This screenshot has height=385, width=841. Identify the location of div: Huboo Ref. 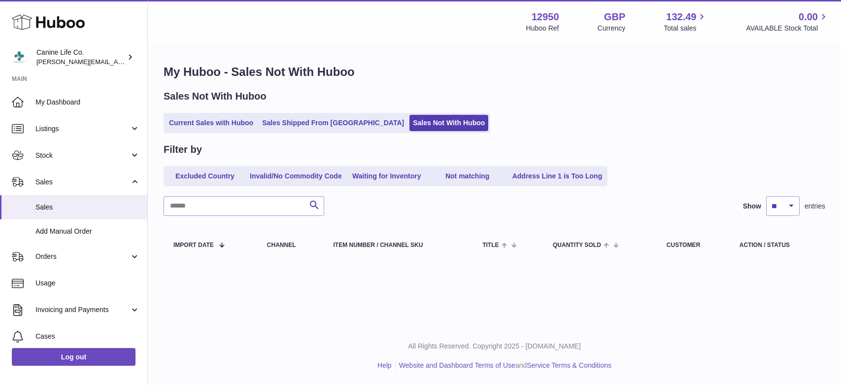
(542, 28).